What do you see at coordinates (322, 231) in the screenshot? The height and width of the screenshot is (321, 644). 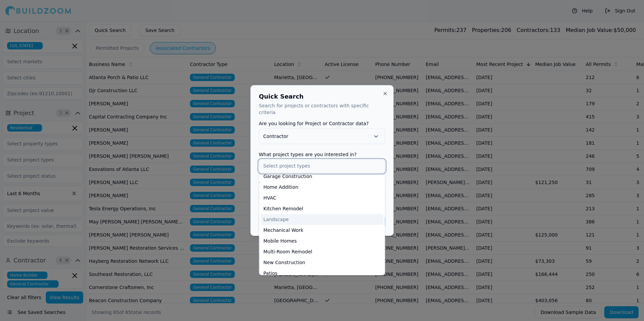 I see `div: Mechanical Work` at bounding box center [322, 231].